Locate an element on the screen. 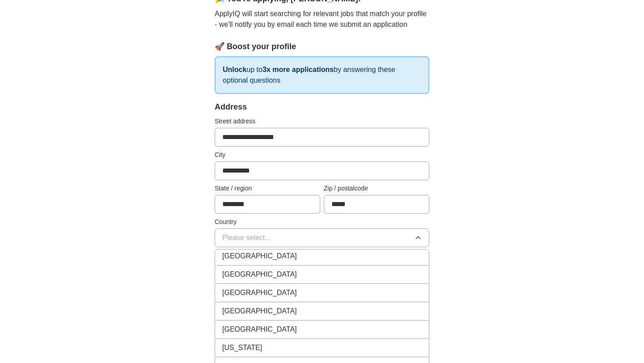 The image size is (644, 363). label: Street address is located at coordinates (322, 121).